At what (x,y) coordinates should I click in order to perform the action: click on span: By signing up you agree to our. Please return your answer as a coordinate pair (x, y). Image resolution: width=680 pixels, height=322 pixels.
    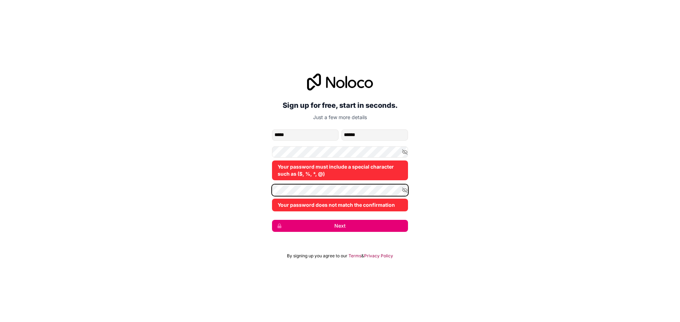
    Looking at the image, I should click on (317, 256).